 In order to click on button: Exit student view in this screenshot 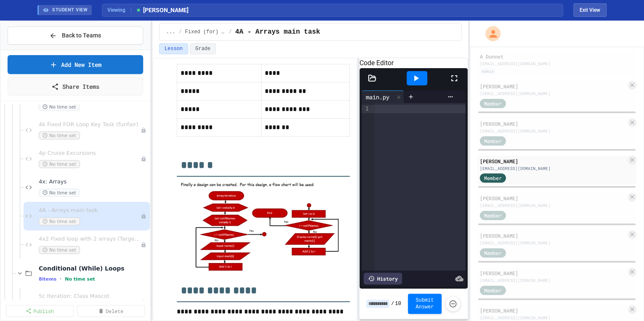, I will do `click(590, 10)`.